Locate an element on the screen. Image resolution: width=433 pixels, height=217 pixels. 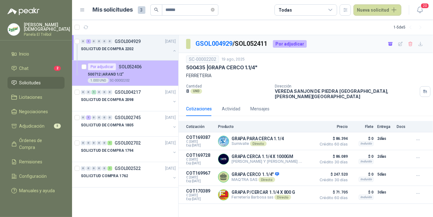
a: Adjudicación8 is located at coordinates (36, 126).